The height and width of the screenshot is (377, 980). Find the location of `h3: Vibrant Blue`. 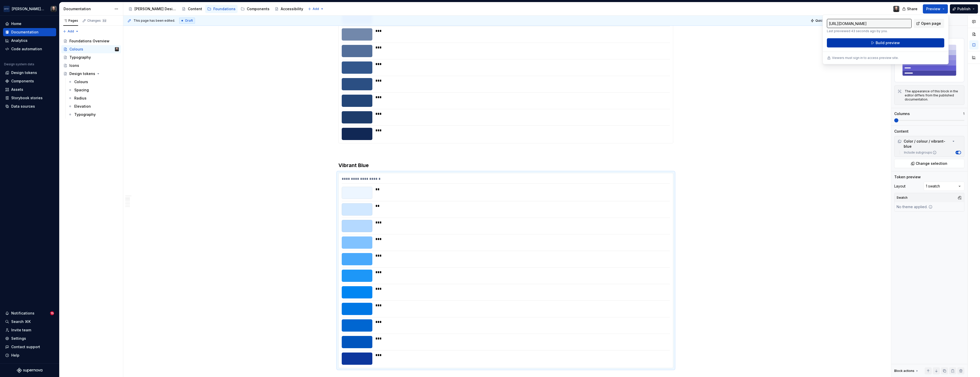

h3: Vibrant Blue is located at coordinates (506, 166).